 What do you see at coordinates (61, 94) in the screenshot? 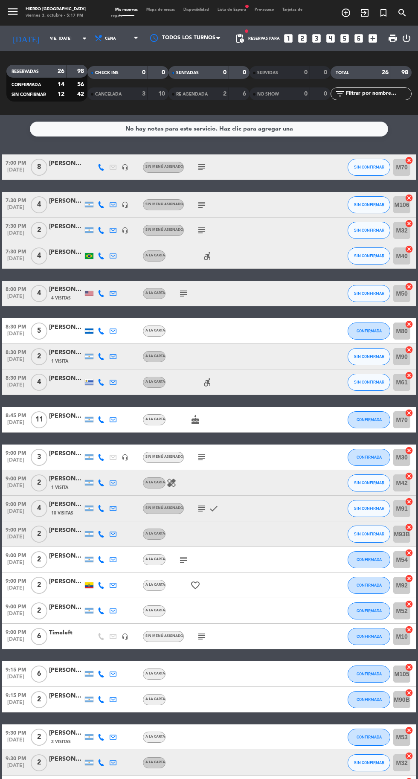
I see `strong: 12` at bounding box center [61, 94].